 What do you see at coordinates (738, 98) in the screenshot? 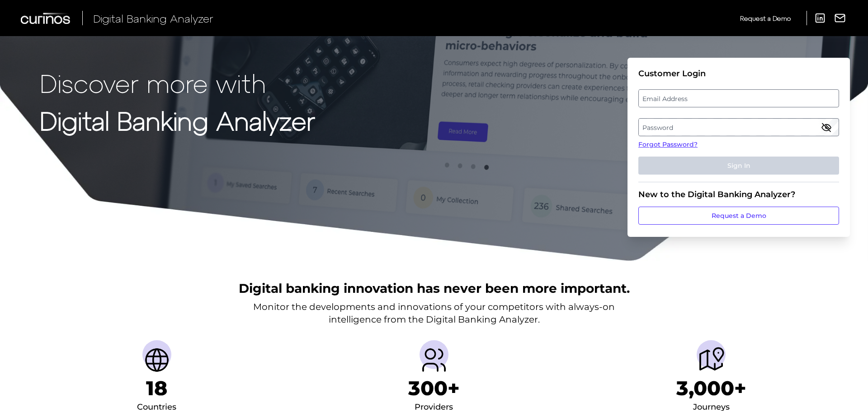
I see `label: Email Address` at bounding box center [738, 98].